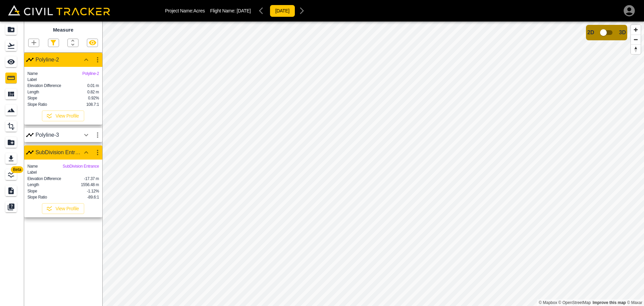 The width and height of the screenshot is (644, 306). What do you see at coordinates (609, 303) in the screenshot?
I see `a: Map feedback` at bounding box center [609, 303].